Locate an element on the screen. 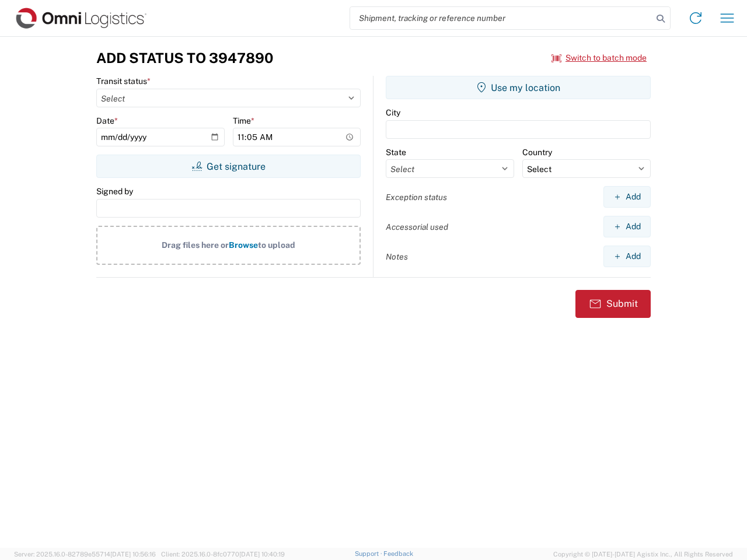 The image size is (747, 560). label: Date is located at coordinates (107, 121).